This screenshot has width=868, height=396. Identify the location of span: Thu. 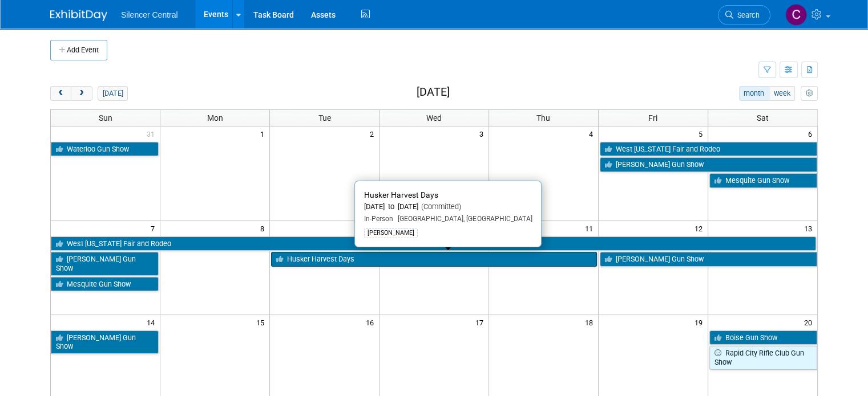
(543, 118).